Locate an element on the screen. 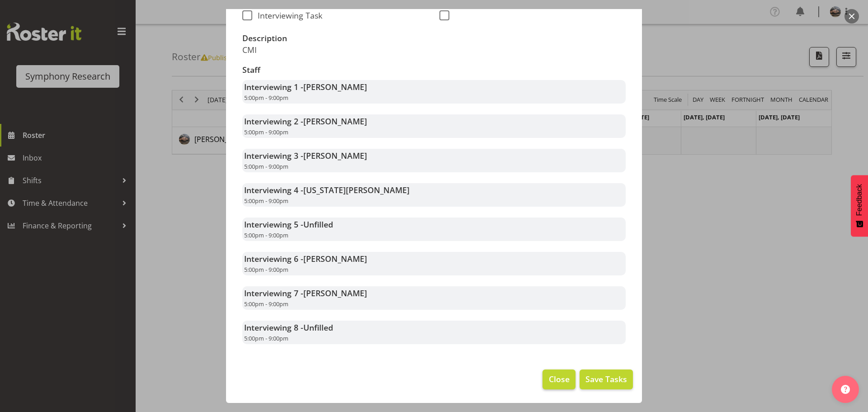  strong: Interviewing 2 - is located at coordinates (306, 121).